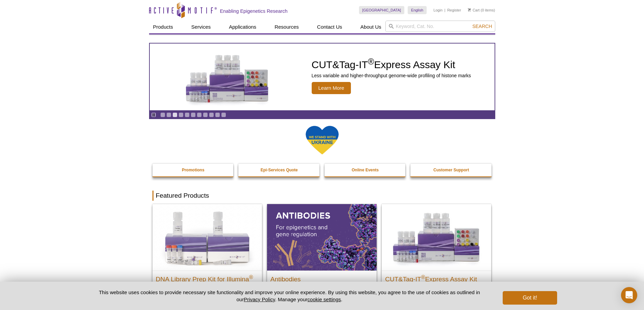 This screenshot has height=310, width=644. What do you see at coordinates (440, 26) in the screenshot?
I see `input: Keyword, Cat. No.` at bounding box center [440, 26].